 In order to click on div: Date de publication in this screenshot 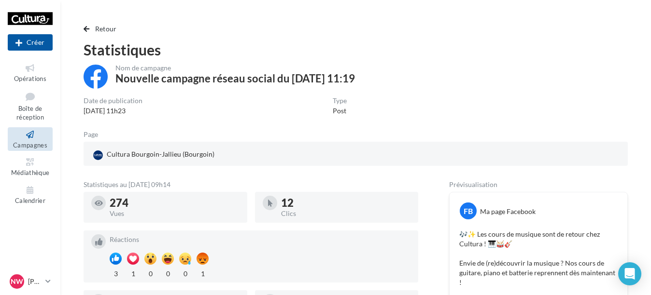, I will do `click(113, 101)`.